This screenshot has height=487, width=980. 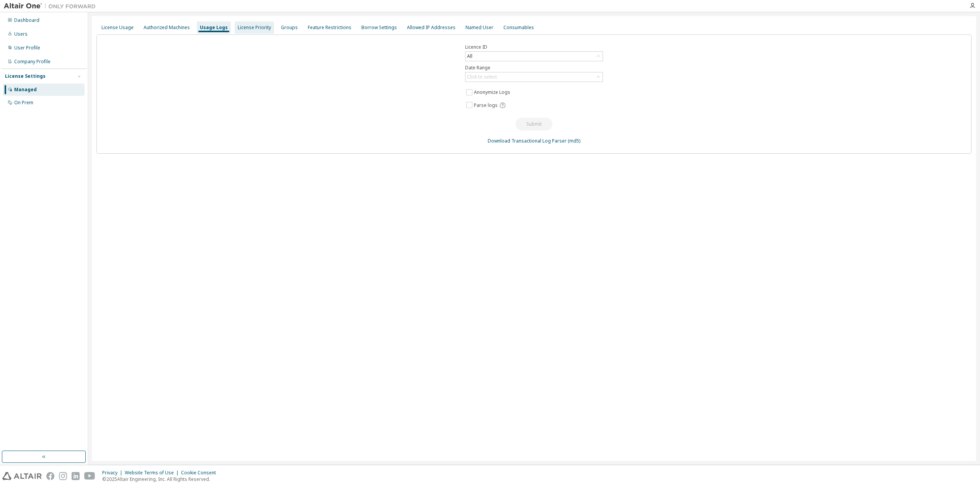 I want to click on div: Website Terms of Use, so click(x=153, y=473).